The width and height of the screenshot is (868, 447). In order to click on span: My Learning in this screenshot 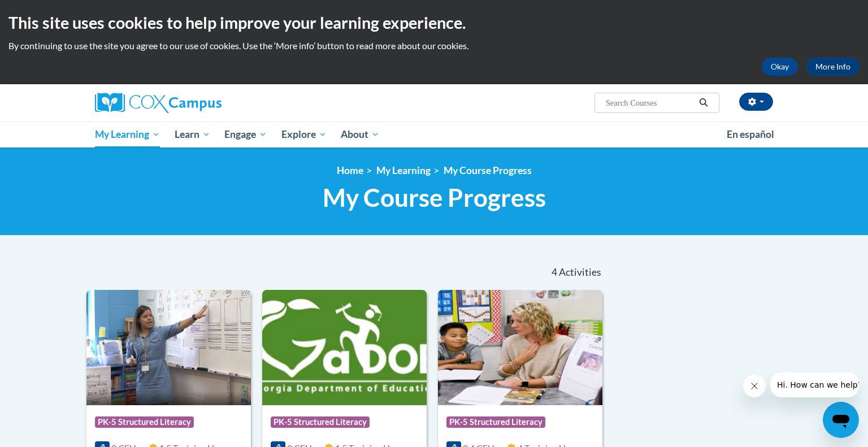, I will do `click(127, 135)`.